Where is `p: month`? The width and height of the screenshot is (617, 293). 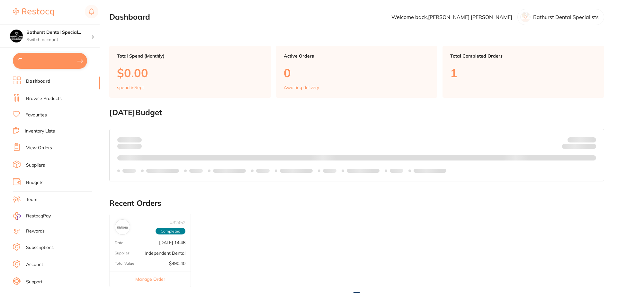
p: month is located at coordinates (129, 146).